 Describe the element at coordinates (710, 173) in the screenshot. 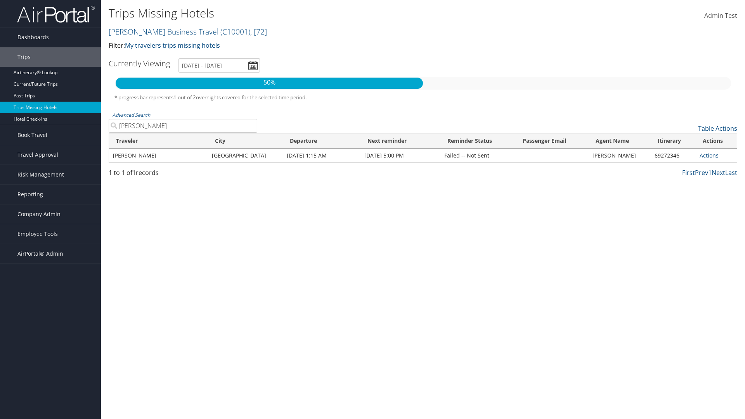

I see `a: 1` at that location.